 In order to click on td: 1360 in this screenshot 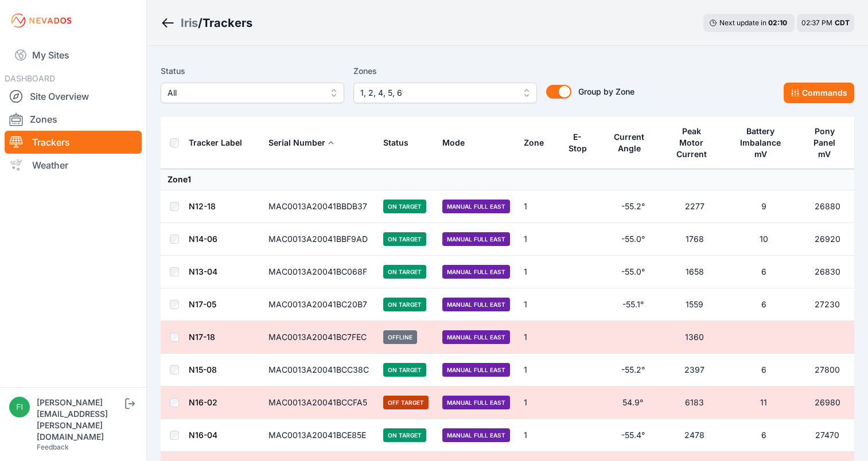, I will do `click(694, 337)`.